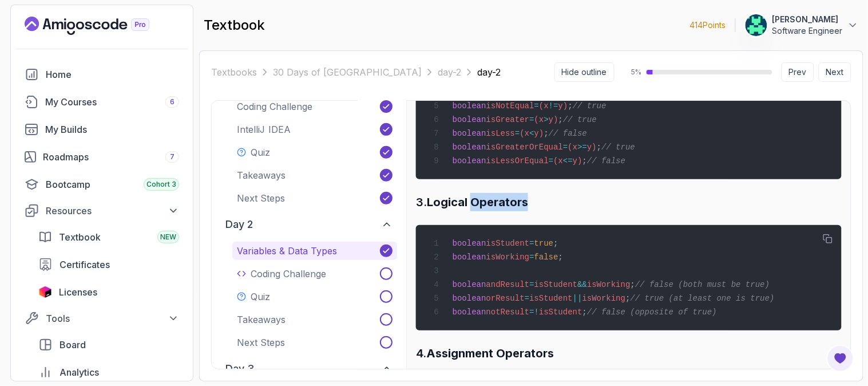 This screenshot has height=386, width=868. I want to click on button: Resources, so click(102, 211).